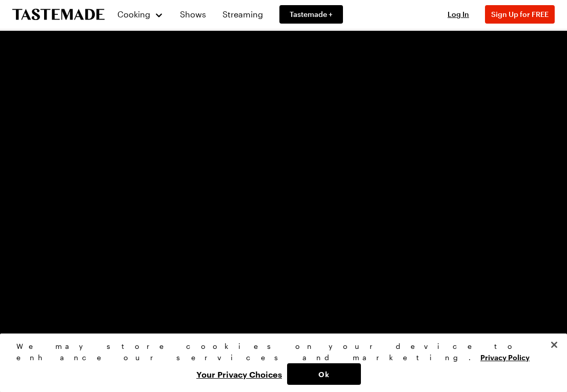  I want to click on span: Sign Up for FREE, so click(520, 14).